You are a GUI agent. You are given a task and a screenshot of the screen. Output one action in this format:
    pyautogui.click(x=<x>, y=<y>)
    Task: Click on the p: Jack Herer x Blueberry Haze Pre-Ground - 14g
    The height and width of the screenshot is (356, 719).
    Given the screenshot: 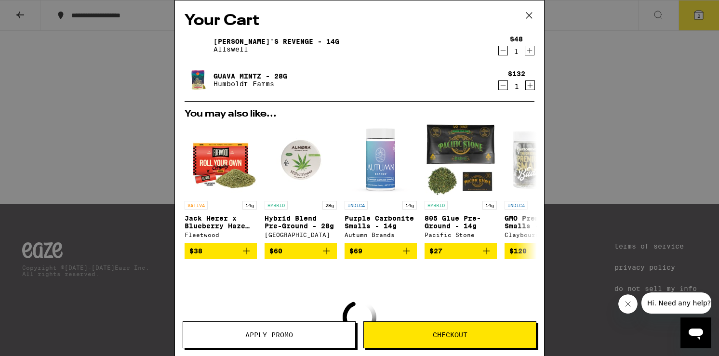 What is the action you would take?
    pyautogui.click(x=221, y=222)
    